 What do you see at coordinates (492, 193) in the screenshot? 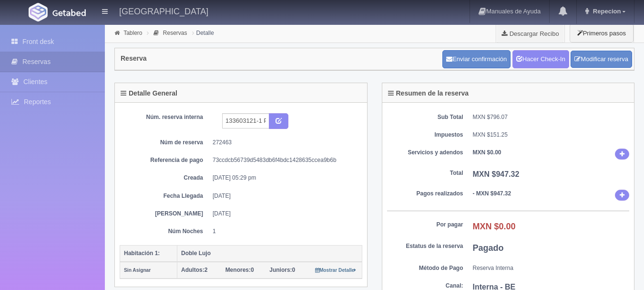
I see `b: - MXN $947.32` at bounding box center [492, 193].